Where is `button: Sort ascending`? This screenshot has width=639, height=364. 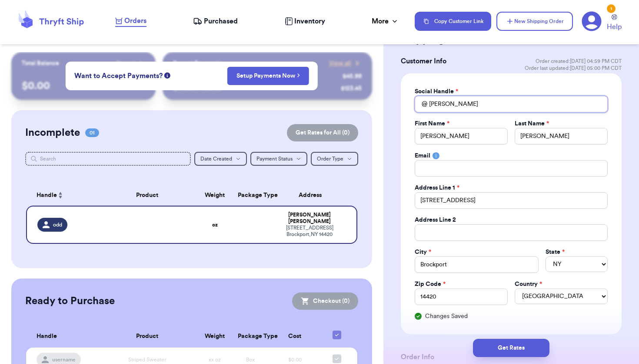
button: Sort ascending is located at coordinates (60, 196).